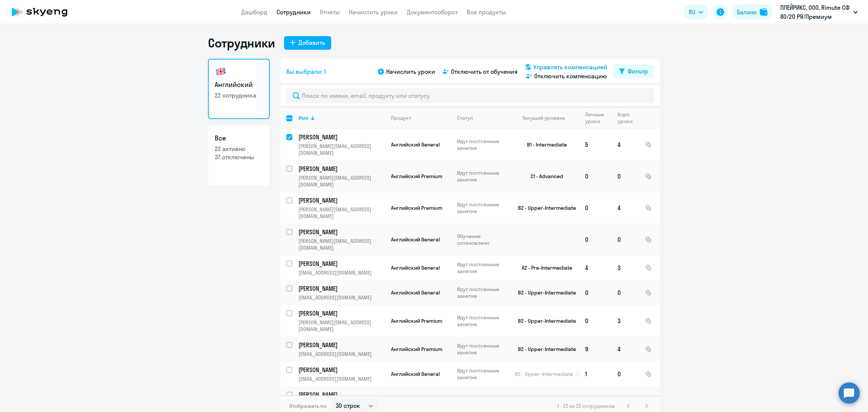 This screenshot has height=412, width=868. I want to click on td: 1, so click(595, 374).